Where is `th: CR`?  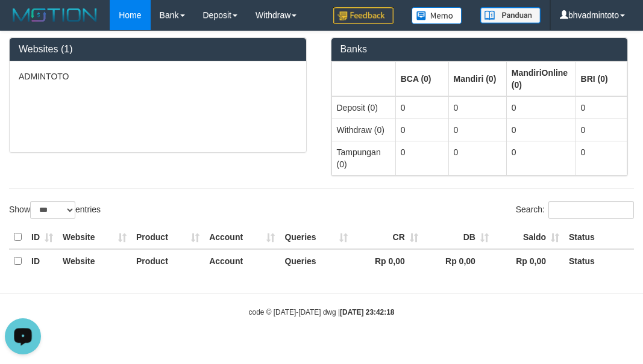 th: CR is located at coordinates (387, 237).